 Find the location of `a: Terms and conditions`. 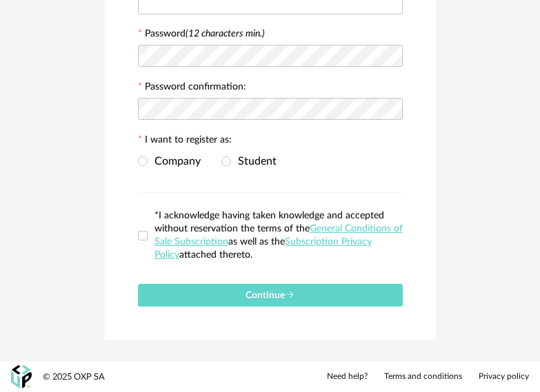

a: Terms and conditions is located at coordinates (423, 377).